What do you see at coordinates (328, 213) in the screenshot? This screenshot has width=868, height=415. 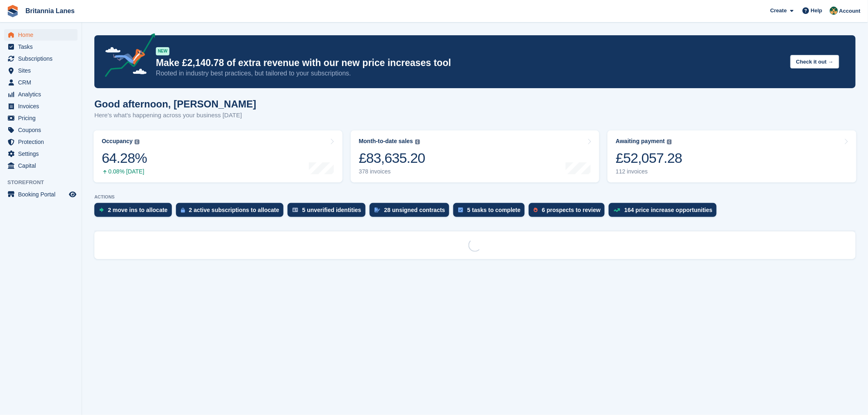 I see `a: 5 unverified identities` at bounding box center [328, 213].